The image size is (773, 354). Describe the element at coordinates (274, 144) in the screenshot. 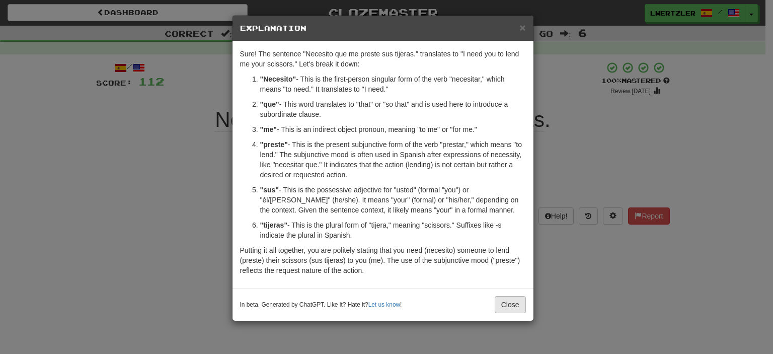

I see `strong: "preste"` at that location.